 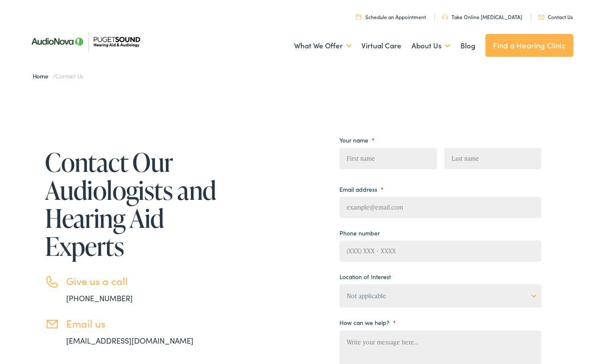 What do you see at coordinates (430, 46) in the screenshot?
I see `a: About Us` at bounding box center [430, 46].